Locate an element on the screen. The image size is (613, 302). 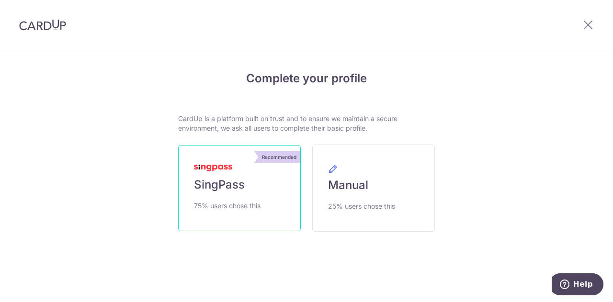
span: Manual is located at coordinates (348, 185).